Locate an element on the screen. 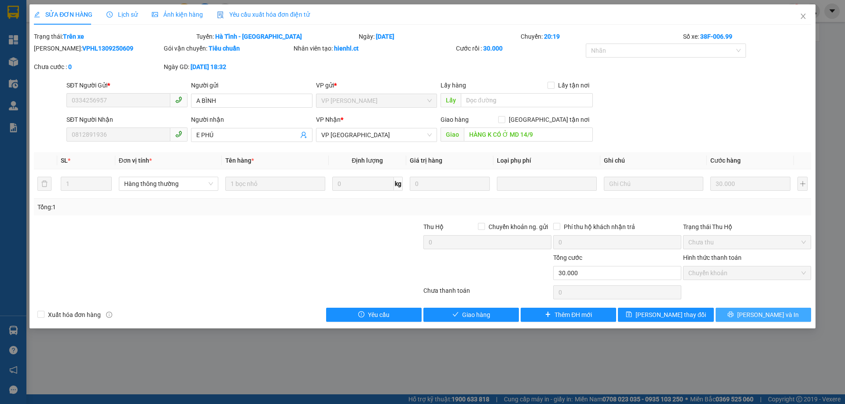  div: Chưa thanh toán is located at coordinates (487, 293).